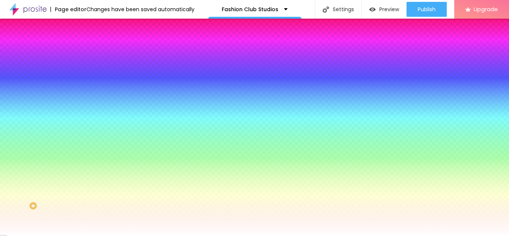 The image size is (509, 236). I want to click on p: Fashion Club Studios, so click(250, 9).